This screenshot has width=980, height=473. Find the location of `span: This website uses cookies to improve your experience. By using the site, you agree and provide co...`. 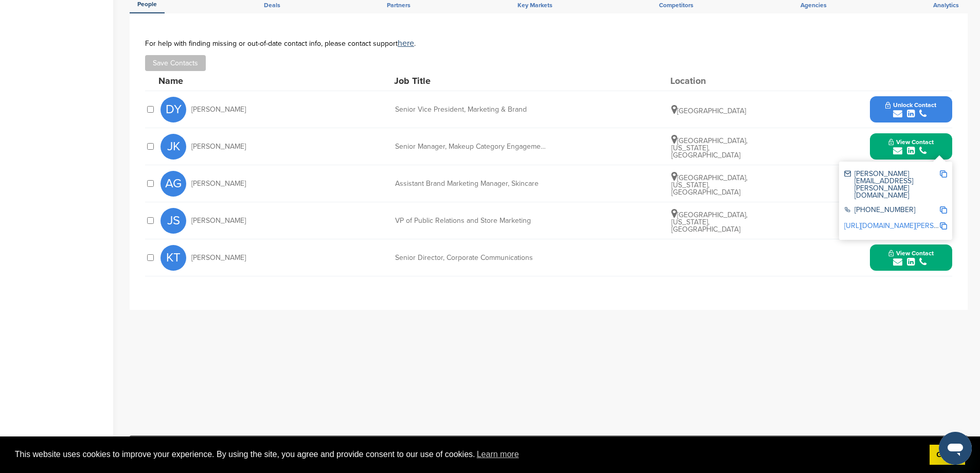

span: This website uses cookies to improve your experience. By using the site, you agree and provide co... is located at coordinates (468, 455).